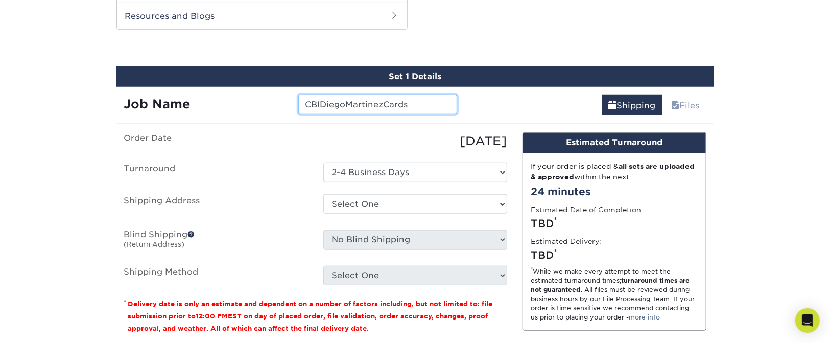 Image resolution: width=830 pixels, height=343 pixels. I want to click on span: files, so click(676, 105).